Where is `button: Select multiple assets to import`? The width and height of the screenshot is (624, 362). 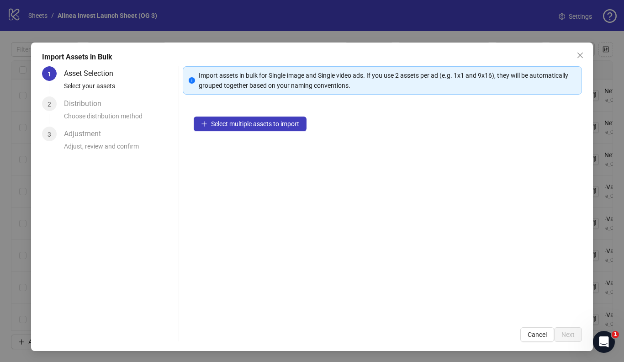 button: Select multiple assets to import is located at coordinates (250, 124).